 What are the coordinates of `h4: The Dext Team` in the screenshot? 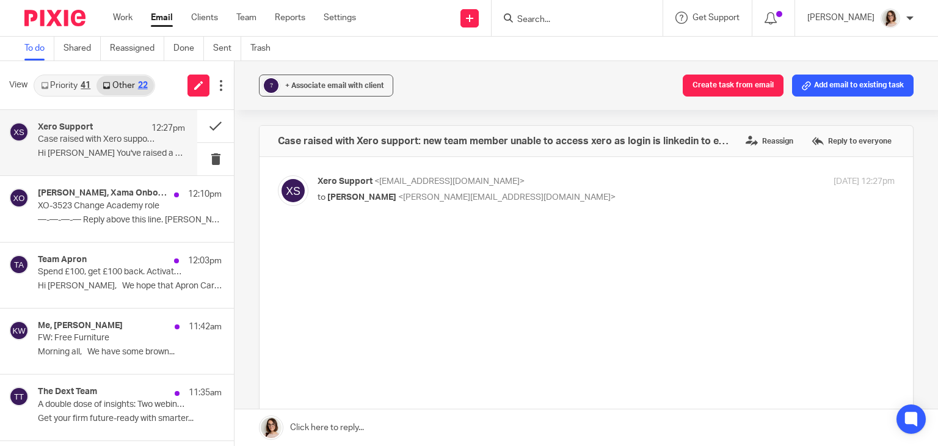 It's located at (67, 391).